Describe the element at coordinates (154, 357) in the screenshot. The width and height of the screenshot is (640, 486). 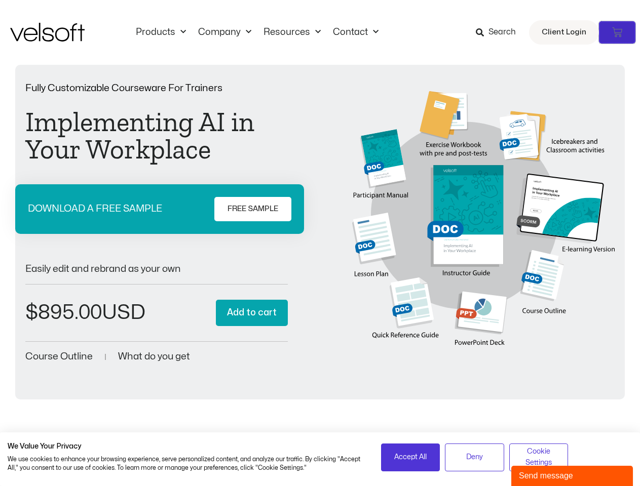
I see `span: What do you get` at that location.